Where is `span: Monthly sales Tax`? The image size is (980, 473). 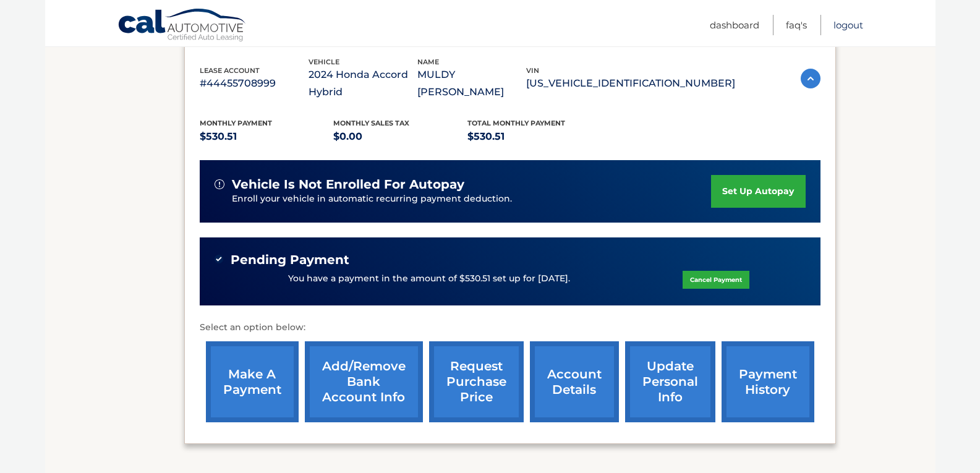
span: Monthly sales Tax is located at coordinates (371, 123).